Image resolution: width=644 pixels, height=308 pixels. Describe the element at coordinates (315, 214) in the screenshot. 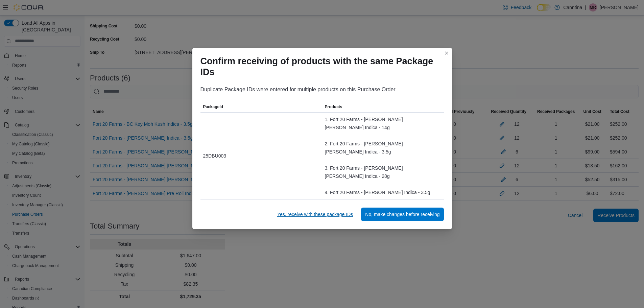

I see `button: Yes, receive with these package IDs` at that location.